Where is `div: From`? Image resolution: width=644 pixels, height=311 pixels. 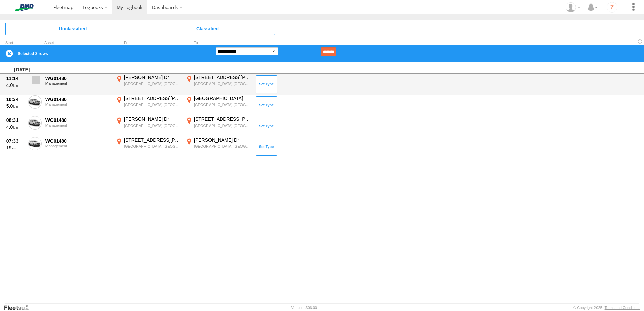 div: From is located at coordinates (148, 43).